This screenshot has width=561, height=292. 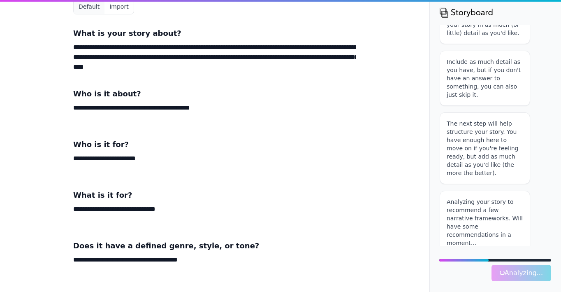 What do you see at coordinates (485, 222) in the screenshot?
I see `p: Analyzing your story to recommend a few narrative frameworks. Will have some recommendations in a...` at bounding box center [485, 222].